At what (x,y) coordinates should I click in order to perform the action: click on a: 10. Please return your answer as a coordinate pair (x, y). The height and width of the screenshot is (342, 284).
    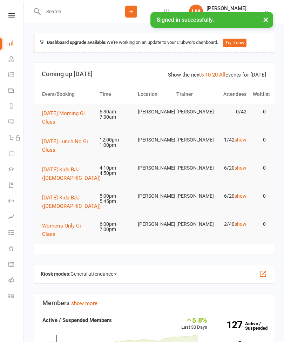
    Looking at the image, I should click on (208, 75).